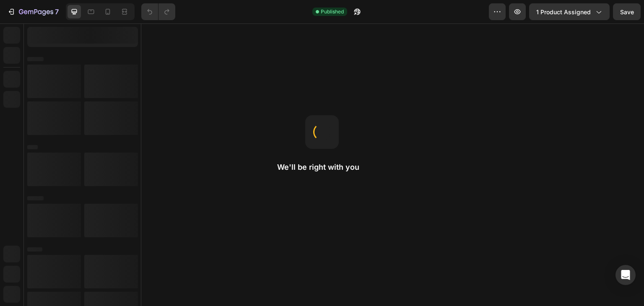  Describe the element at coordinates (625, 275) in the screenshot. I see `div: Open Intercom Messenger` at that location.